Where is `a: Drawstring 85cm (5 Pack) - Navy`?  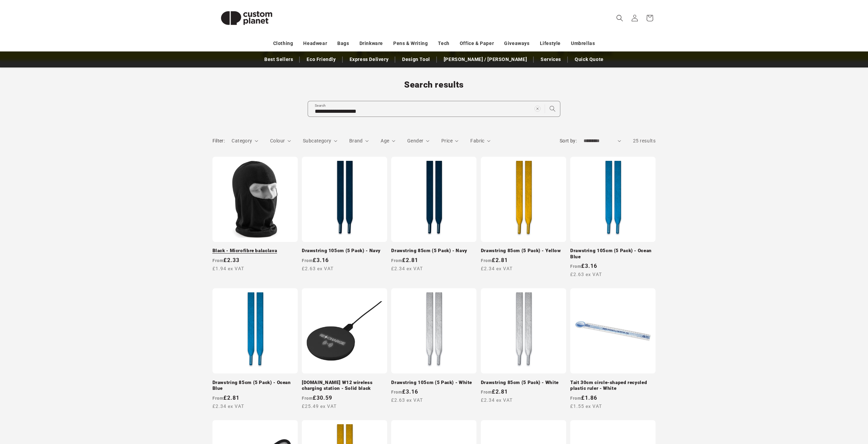
a: Drawstring 85cm (5 Pack) - Navy is located at coordinates (434, 250).